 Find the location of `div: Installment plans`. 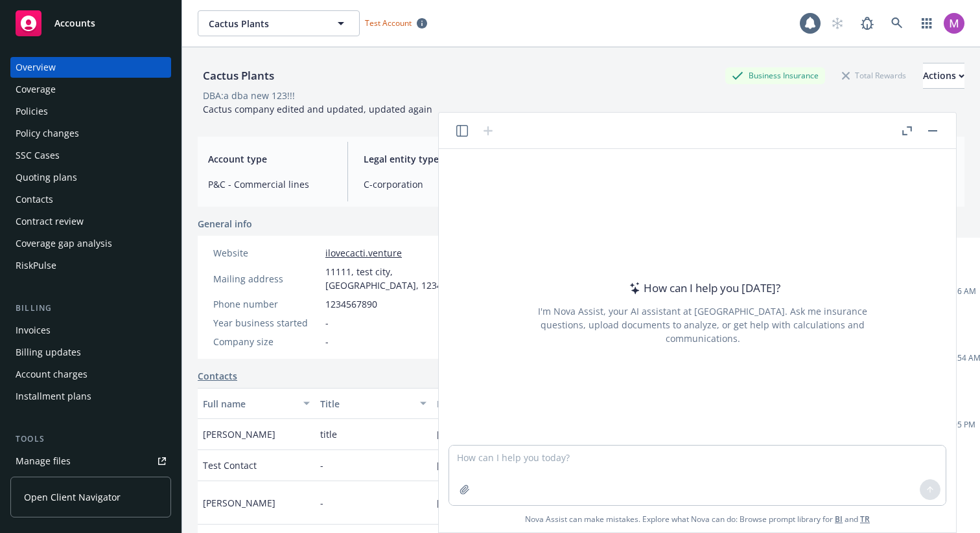

div: Installment plans is located at coordinates (53, 396).